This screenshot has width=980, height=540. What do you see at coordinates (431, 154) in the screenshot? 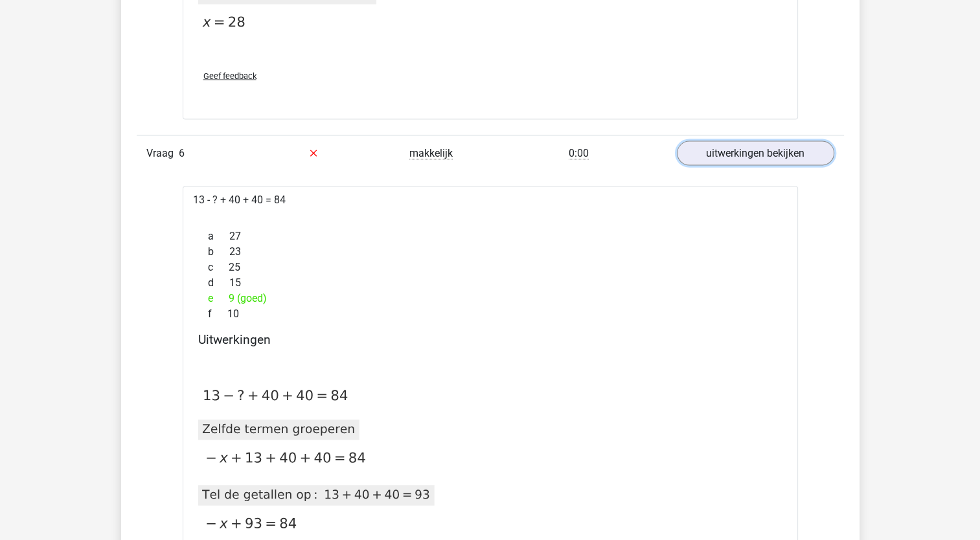
I see `span: makkelijk` at bounding box center [431, 154].